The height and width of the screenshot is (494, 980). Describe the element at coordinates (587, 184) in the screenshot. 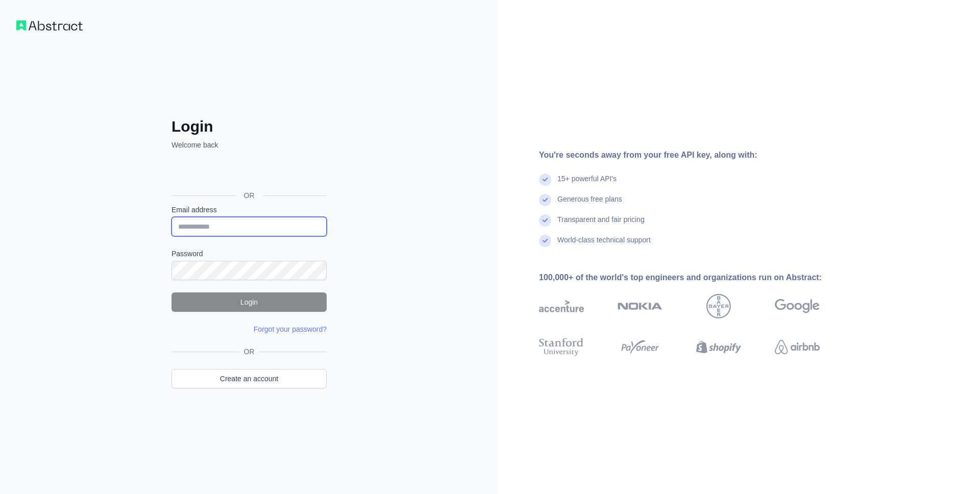

I see `div: 15+ powerful API's` at that location.